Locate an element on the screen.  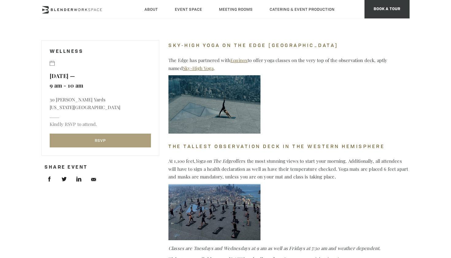
em: Classes are Tuesdays and Wednesdays at 9 am as well as Fridays at 7:30 am and weather dependent. is located at coordinates (274, 248).